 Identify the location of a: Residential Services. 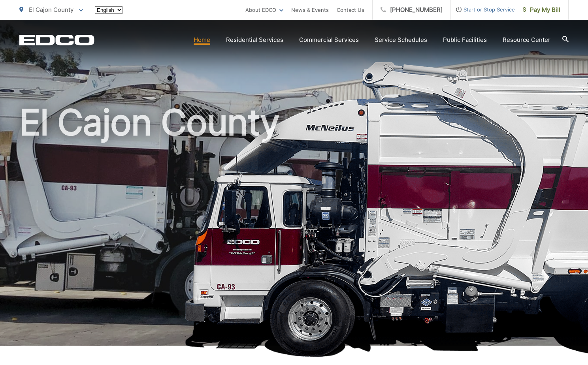
(255, 40).